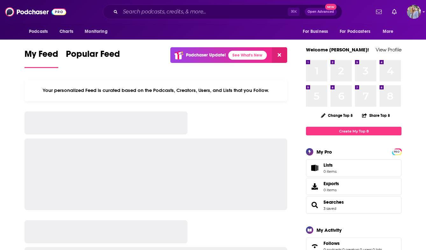 This screenshot has height=250, width=426. I want to click on span: Monitoring, so click(96, 32).